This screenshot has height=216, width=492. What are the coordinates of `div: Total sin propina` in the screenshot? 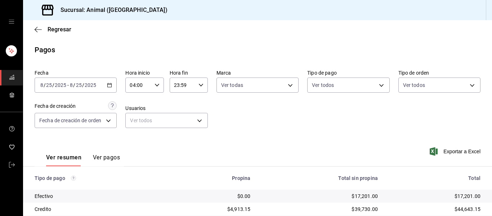 It's located at (320, 178).